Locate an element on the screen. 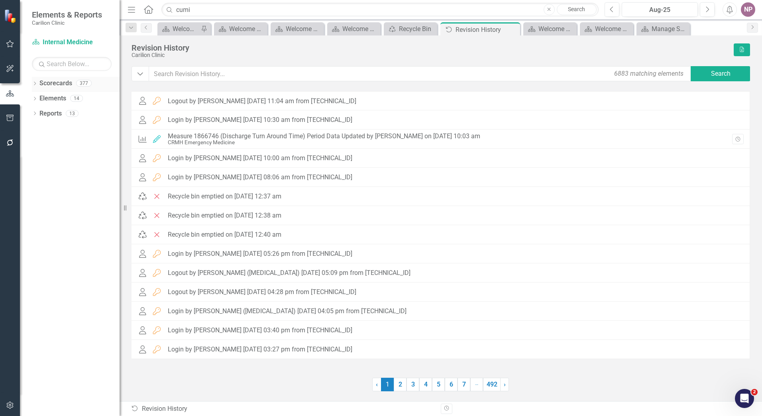 This screenshot has height=416, width=762. a: Scorecards is located at coordinates (56, 83).